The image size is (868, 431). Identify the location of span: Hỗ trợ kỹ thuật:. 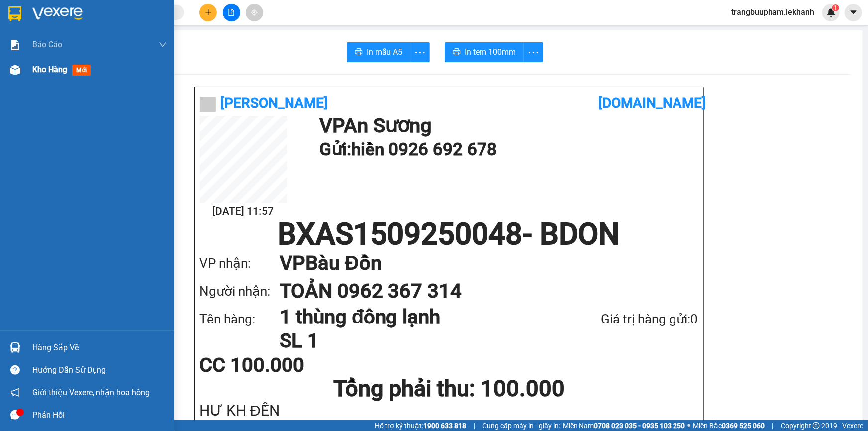
(420, 426).